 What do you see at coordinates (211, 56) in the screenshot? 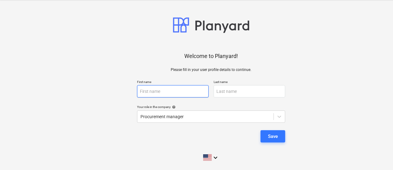
I see `p: Welcome to Planyard!` at bounding box center [211, 56].